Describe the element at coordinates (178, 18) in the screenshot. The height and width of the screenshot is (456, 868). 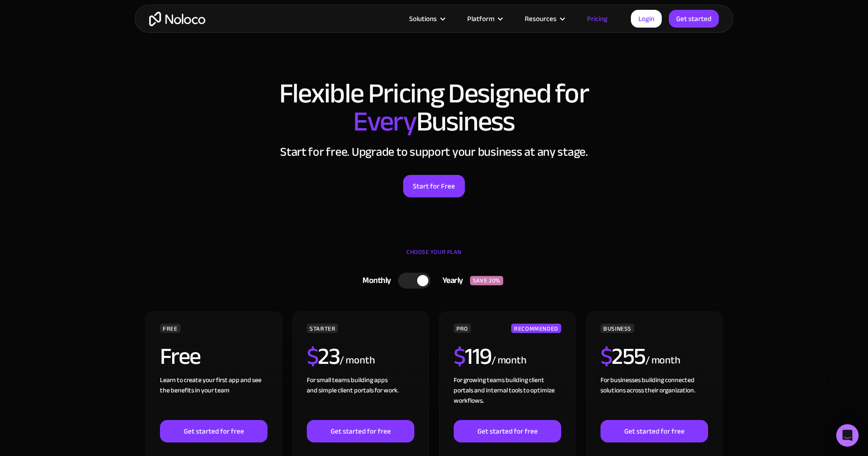
I see `a: home` at that location.